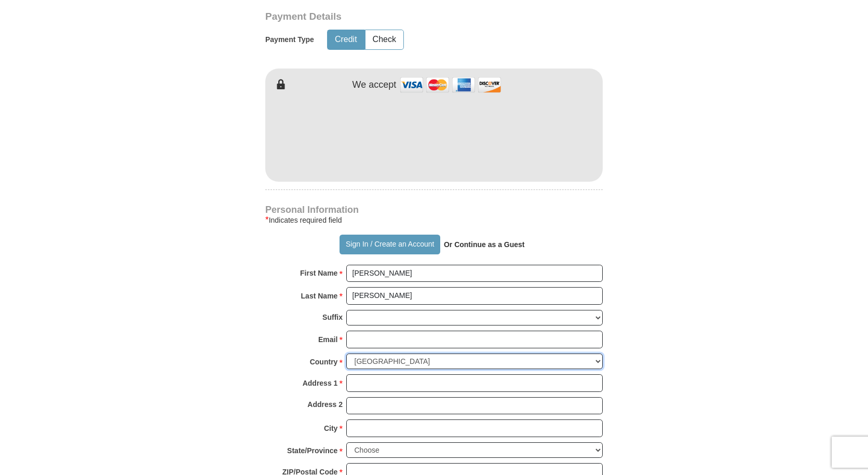 The image size is (868, 475). I want to click on div: Indicates required field, so click(434, 220).